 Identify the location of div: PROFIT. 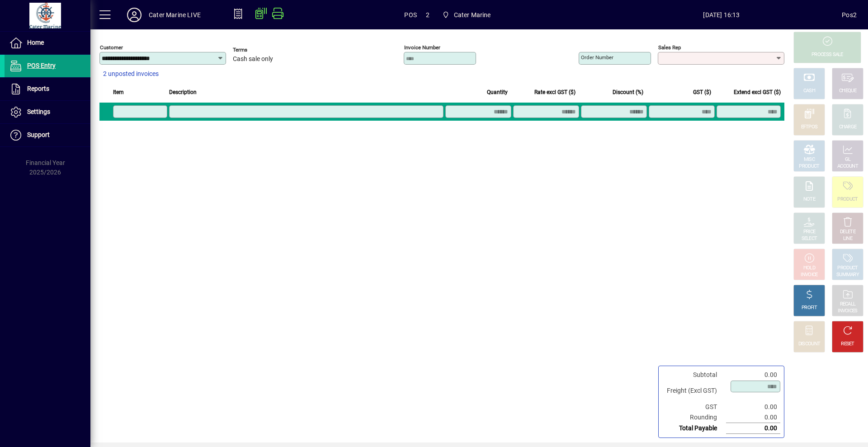
(809, 308).